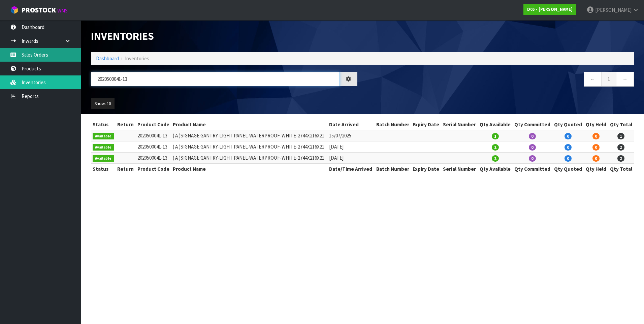 Image resolution: width=644 pixels, height=324 pixels. Describe the element at coordinates (62, 10) in the screenshot. I see `small: WMS` at that location.